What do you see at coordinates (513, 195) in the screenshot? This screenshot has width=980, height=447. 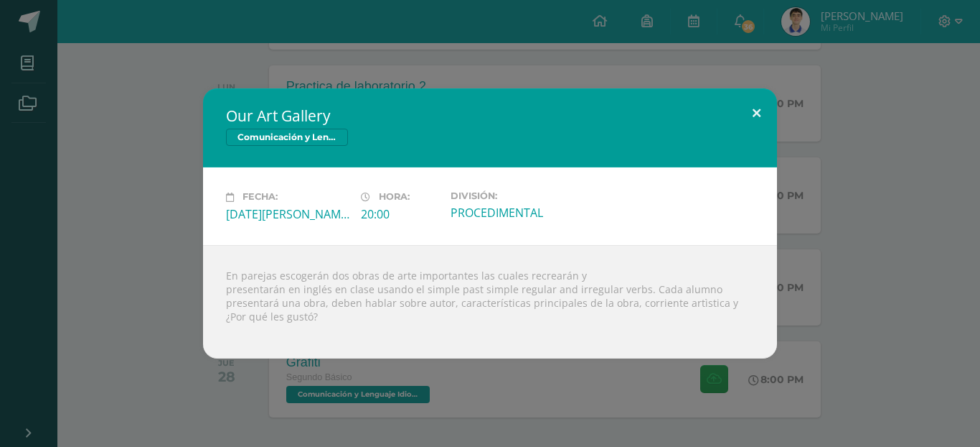 I see `label: División:` at bounding box center [513, 195].